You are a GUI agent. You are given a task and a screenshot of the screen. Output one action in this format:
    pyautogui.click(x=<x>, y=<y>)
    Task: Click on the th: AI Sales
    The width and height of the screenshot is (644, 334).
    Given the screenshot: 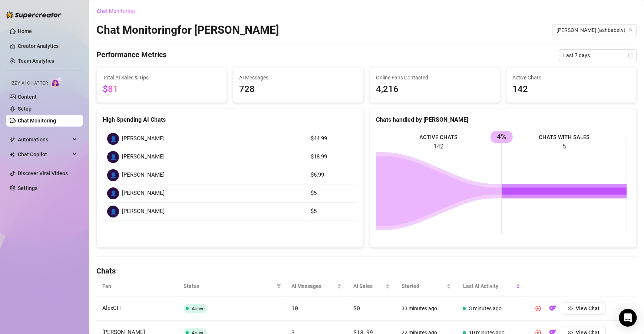 What is the action you would take?
    pyautogui.click(x=371, y=286)
    